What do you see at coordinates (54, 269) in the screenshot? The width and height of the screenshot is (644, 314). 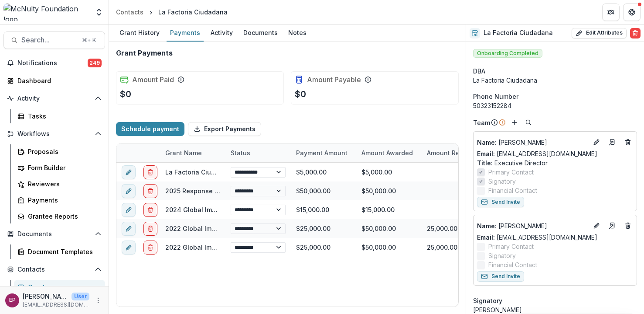 I see `span: Contacts` at bounding box center [54, 269].